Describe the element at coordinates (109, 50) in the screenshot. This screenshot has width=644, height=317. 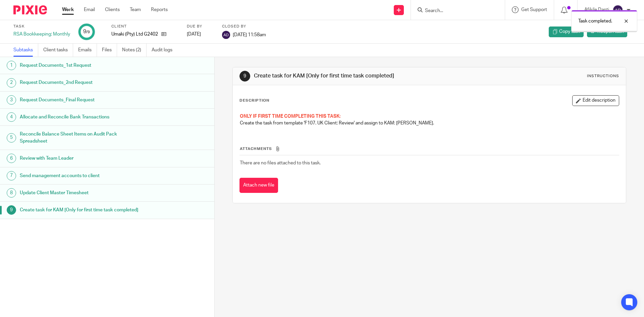
I see `a: Files` at that location.